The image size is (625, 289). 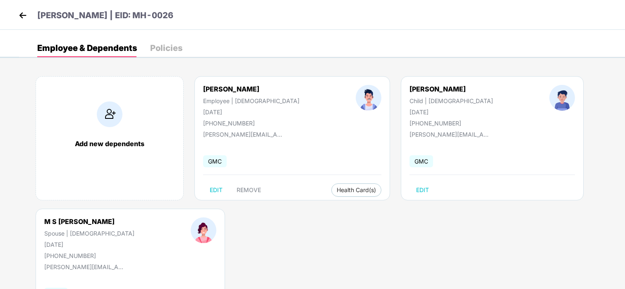 I want to click on button: REMOVE, so click(x=249, y=190).